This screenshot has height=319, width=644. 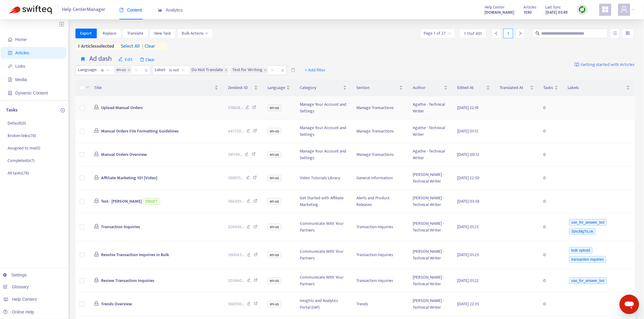 I want to click on span: user, so click(x=625, y=9).